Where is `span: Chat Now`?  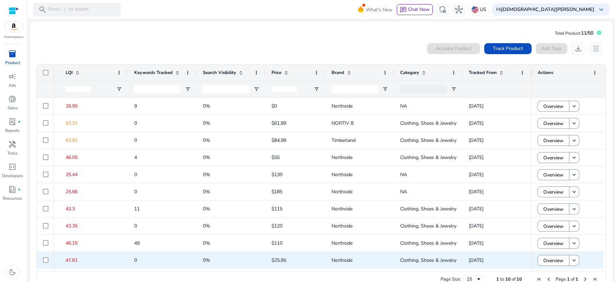
span: Chat Now is located at coordinates (419, 9).